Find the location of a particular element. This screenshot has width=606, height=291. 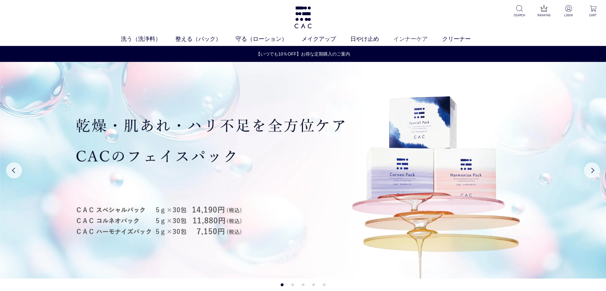

button: Next is located at coordinates (592, 170).